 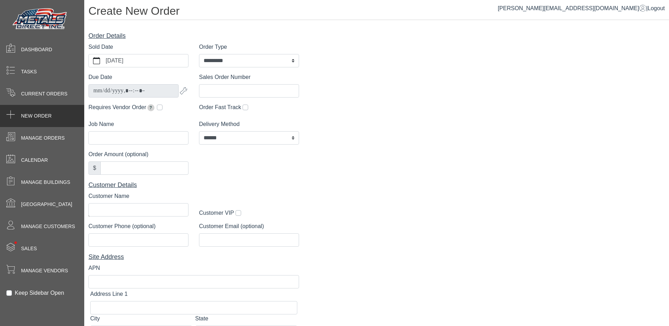 What do you see at coordinates (44, 94) in the screenshot?
I see `span: Current Orders` at bounding box center [44, 94].